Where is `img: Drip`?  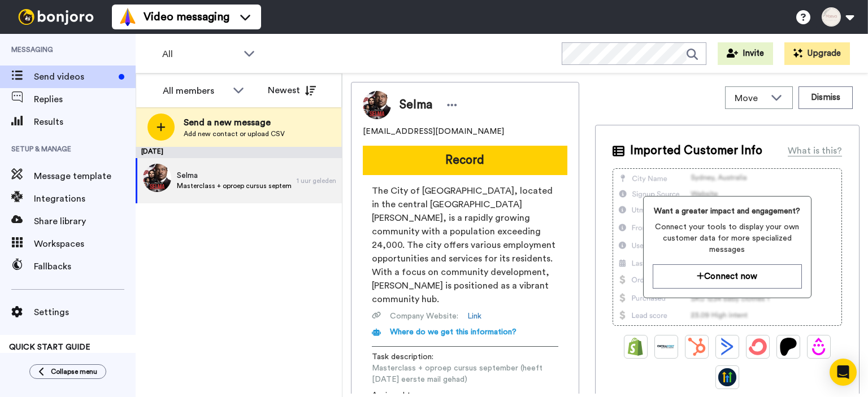
img: Drip is located at coordinates (818, 346).